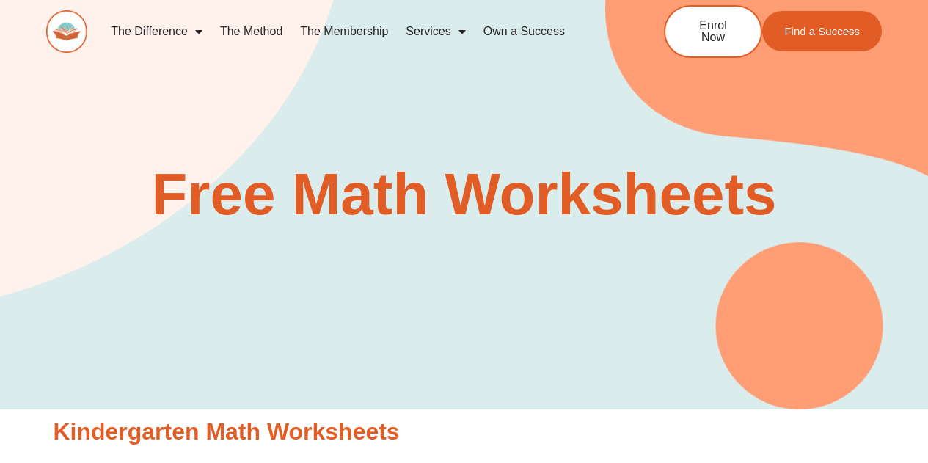 Image resolution: width=928 pixels, height=463 pixels. I want to click on span: Find a Success, so click(821, 31).